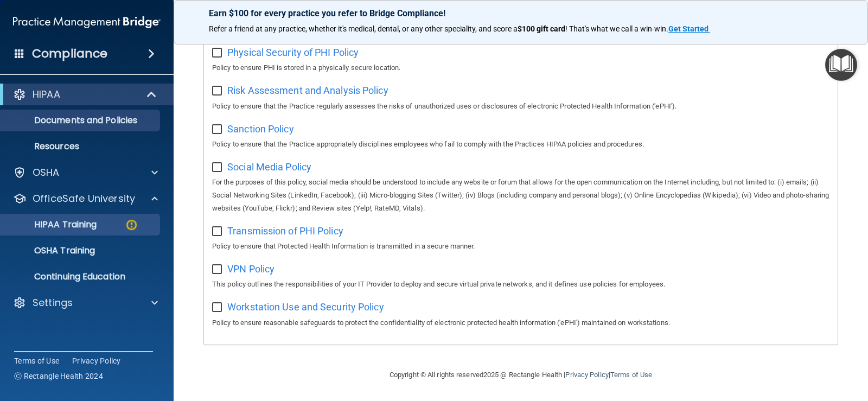 The height and width of the screenshot is (401, 868). What do you see at coordinates (53, 302) in the screenshot?
I see `p: Settings` at bounding box center [53, 302].